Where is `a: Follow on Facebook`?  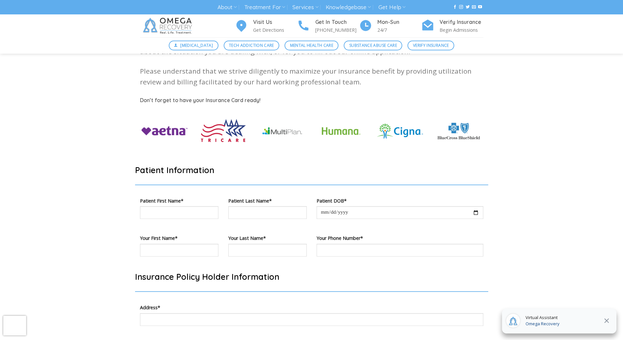
a: Follow on Facebook is located at coordinates (455, 7).